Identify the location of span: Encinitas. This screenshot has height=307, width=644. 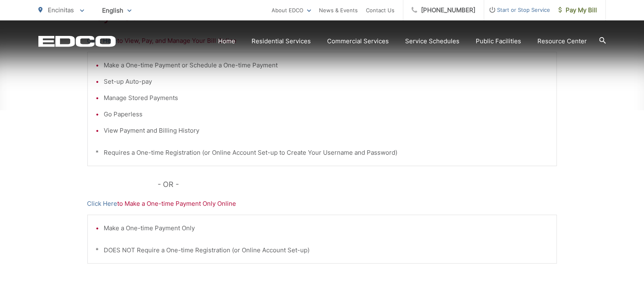
(61, 10).